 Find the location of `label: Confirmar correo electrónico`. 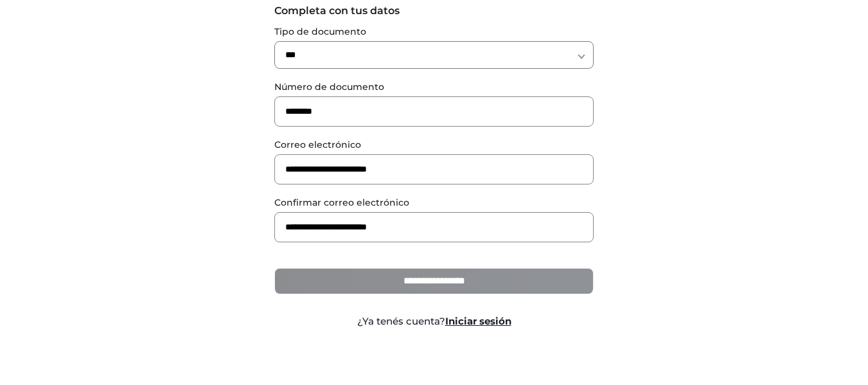

label: Confirmar correo electrónico is located at coordinates (434, 203).